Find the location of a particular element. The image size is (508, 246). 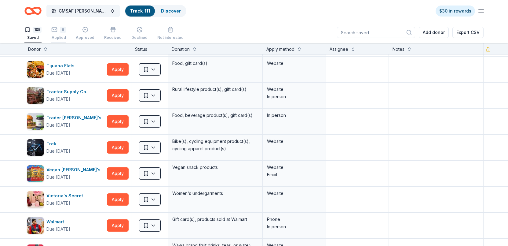

img: Image for Tractor Supply Co. is located at coordinates (35, 95).